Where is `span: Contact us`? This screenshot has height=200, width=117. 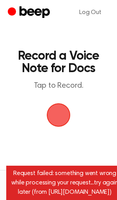 span: Contact us is located at coordinates (58, 188).